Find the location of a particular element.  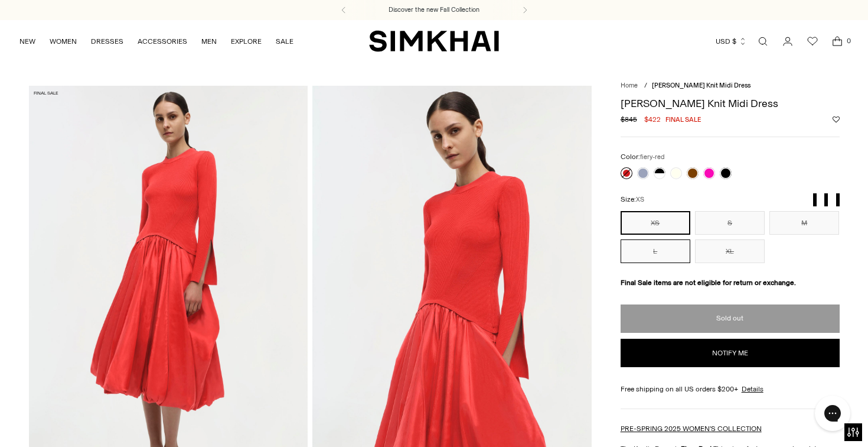

a: SIMKHAI is located at coordinates (434, 41).